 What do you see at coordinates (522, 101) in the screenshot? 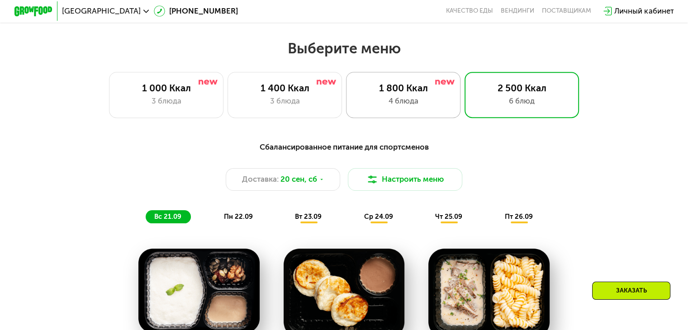
I see `div: 6 блюд` at bounding box center [522, 101].